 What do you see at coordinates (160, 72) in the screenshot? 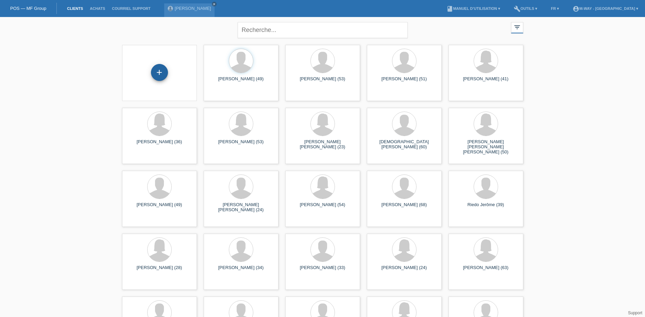
I see `div: Enregistrer le client` at bounding box center [160, 72].